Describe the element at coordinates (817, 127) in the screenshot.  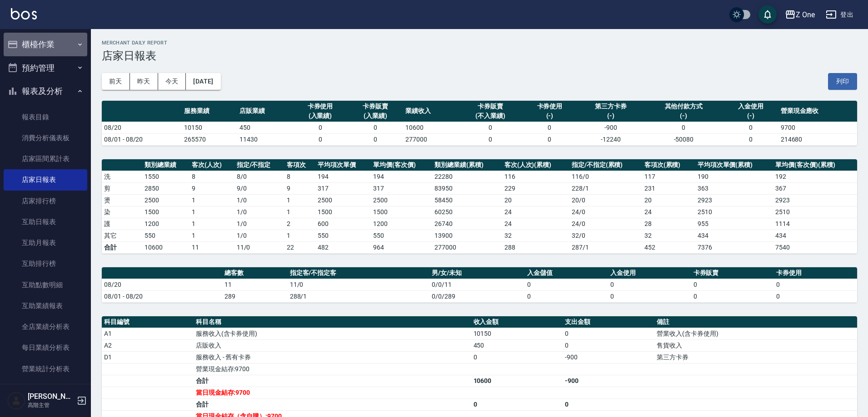
I see `td: 9700` at that location.